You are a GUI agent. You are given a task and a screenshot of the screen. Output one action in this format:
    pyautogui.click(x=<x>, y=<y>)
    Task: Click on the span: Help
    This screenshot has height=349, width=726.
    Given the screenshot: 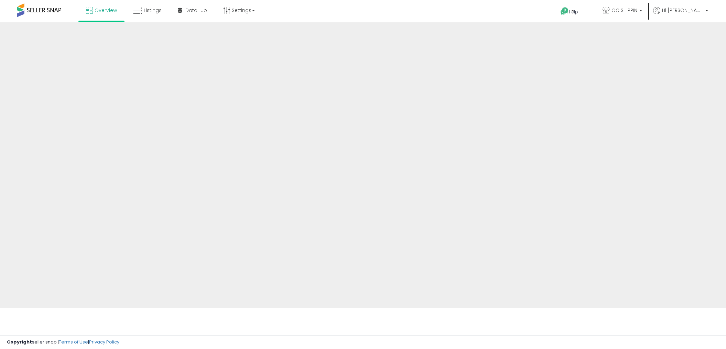 What is the action you would take?
    pyautogui.click(x=573, y=12)
    